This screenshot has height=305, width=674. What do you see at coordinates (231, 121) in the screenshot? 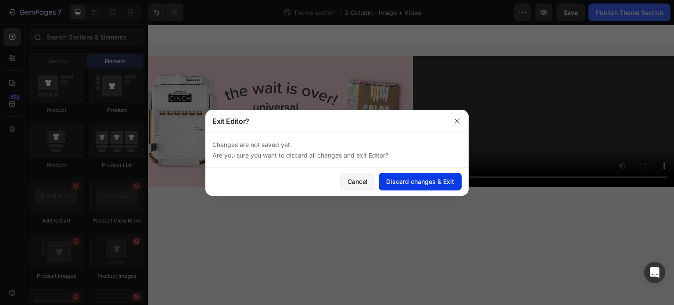
I see `p: Exit Editor?` at bounding box center [231, 121].